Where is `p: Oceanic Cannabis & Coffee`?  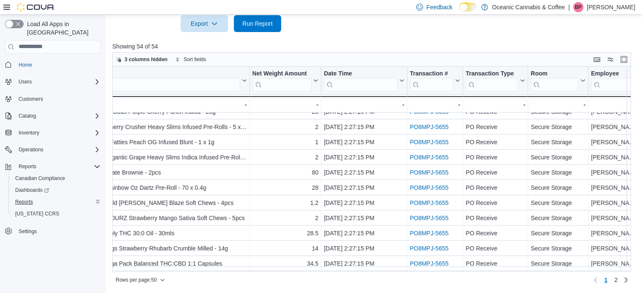 p: Oceanic Cannabis & Coffee is located at coordinates (529, 7).